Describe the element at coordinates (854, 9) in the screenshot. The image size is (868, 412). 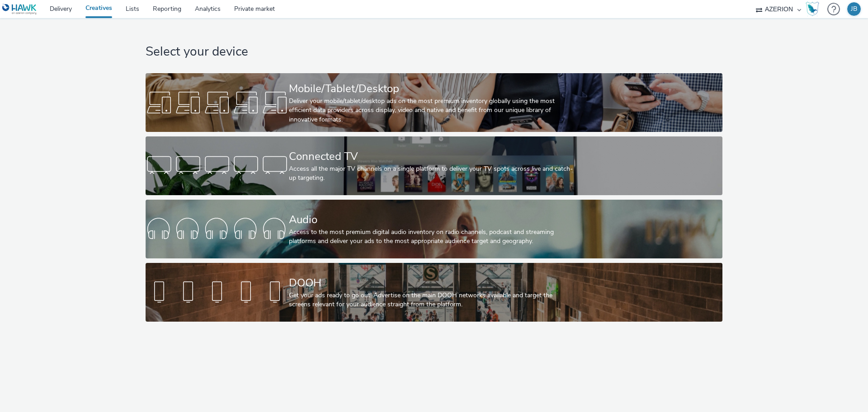
I see `div: JB` at that location.